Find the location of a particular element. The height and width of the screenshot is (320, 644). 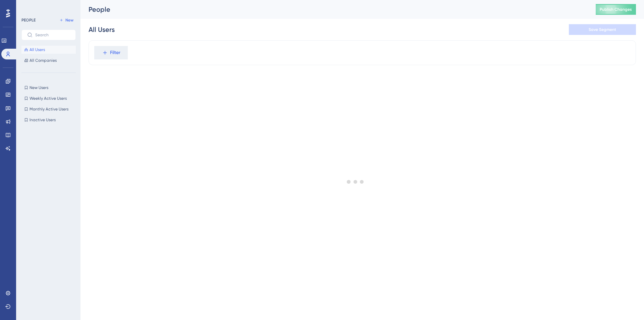

button: Inactive Users is located at coordinates (49, 120).